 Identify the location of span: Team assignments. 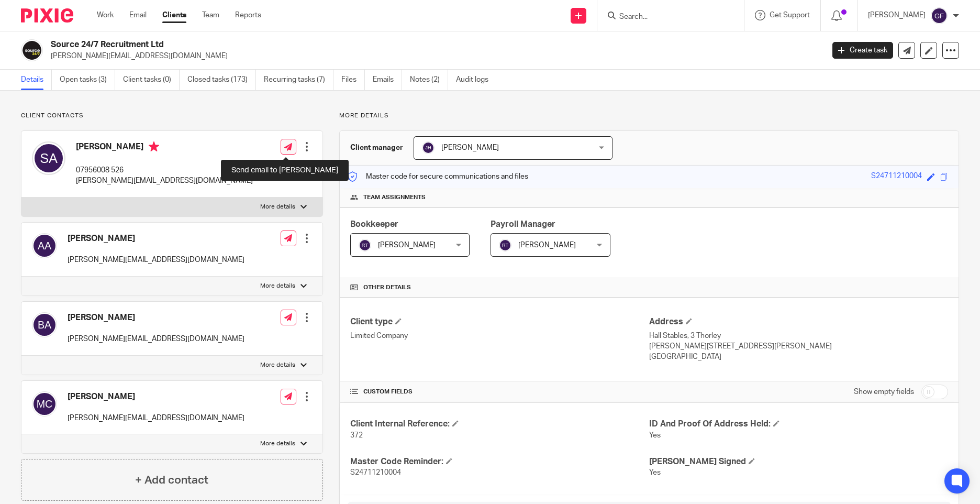
(394, 197).